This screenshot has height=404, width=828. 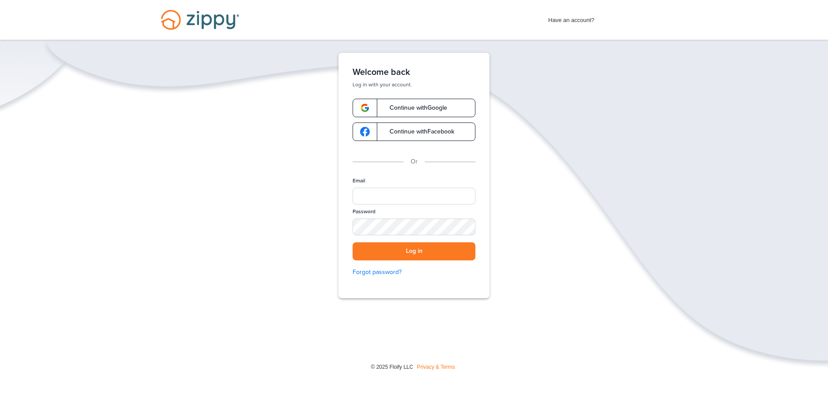 I want to click on button: Log in, so click(x=414, y=251).